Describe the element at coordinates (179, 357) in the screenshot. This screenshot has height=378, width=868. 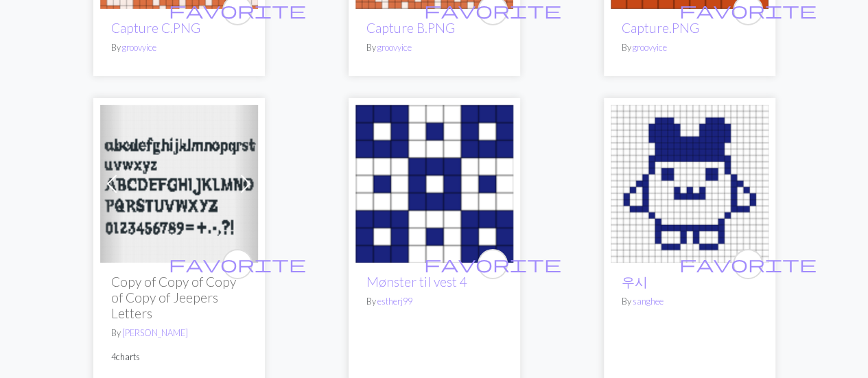
I see `p: 4 charts` at that location.